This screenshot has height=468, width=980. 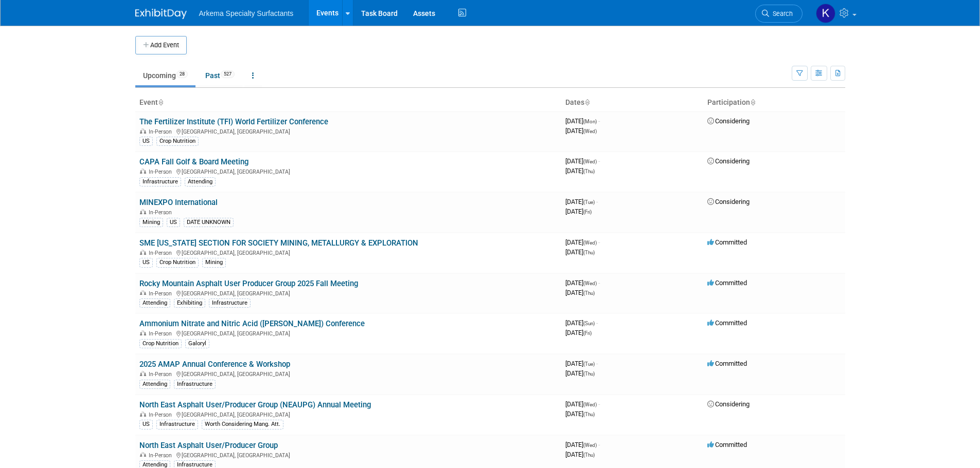 I want to click on a: Sort by Start Date, so click(x=586, y=102).